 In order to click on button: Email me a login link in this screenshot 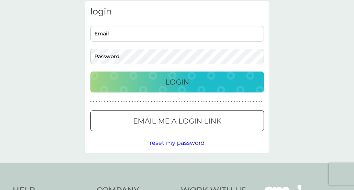, I will do `click(177, 121)`.